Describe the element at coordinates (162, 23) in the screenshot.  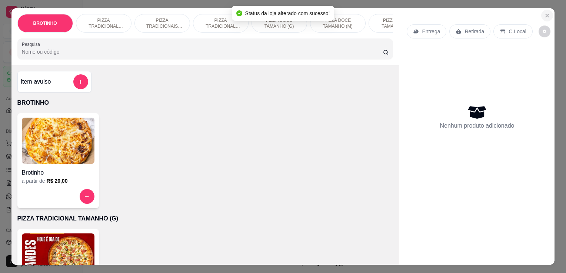
I see `p: PIZZA TRADICIONAIS TAMANHO (M)` at that location.